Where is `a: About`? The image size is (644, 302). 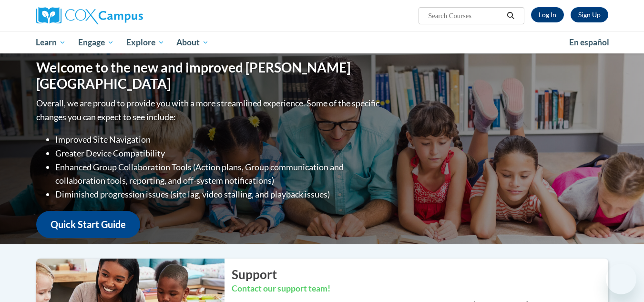 a: About is located at coordinates (193, 42).